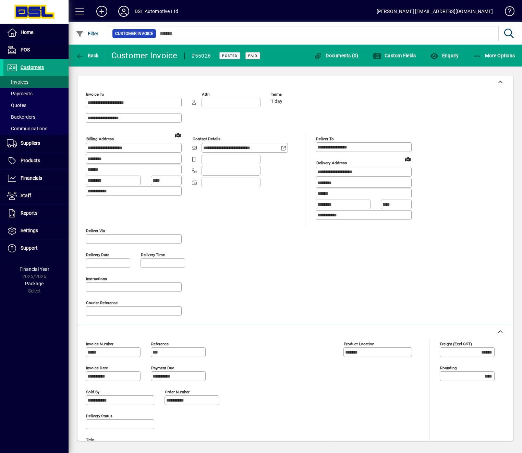 This screenshot has height=453, width=522. I want to click on span: Quotes, so click(16, 105).